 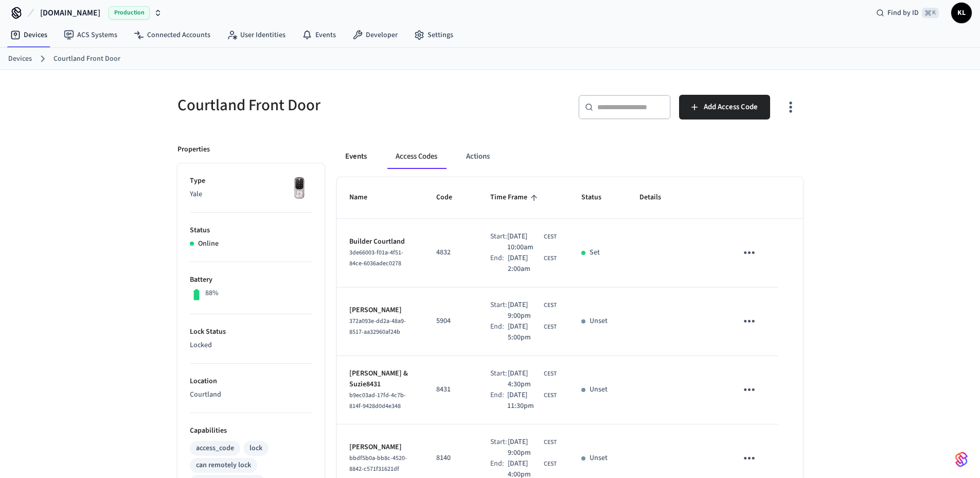 What do you see at coordinates (961, 13) in the screenshot?
I see `span: KL` at bounding box center [961, 13].